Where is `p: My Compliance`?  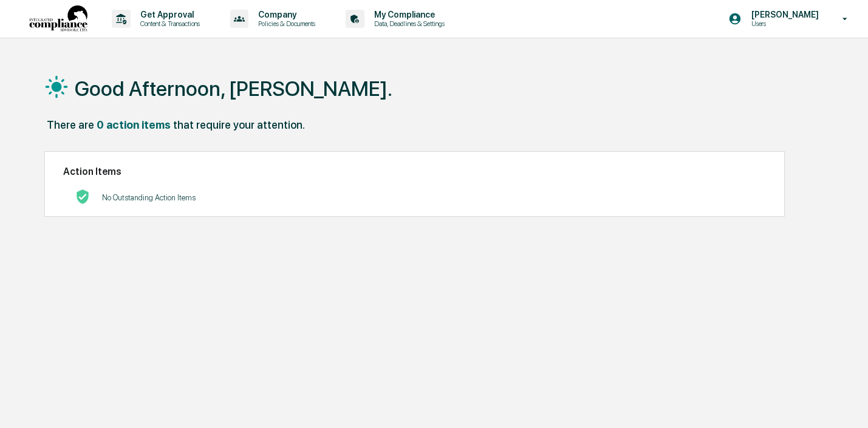 p: My Compliance is located at coordinates (408, 14).